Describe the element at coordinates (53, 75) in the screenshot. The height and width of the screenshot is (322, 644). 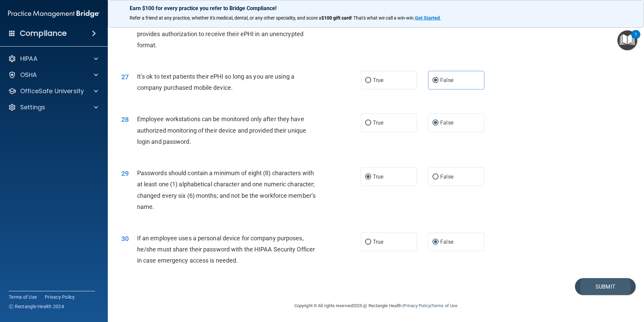
I see `a: OSHA` at that location.